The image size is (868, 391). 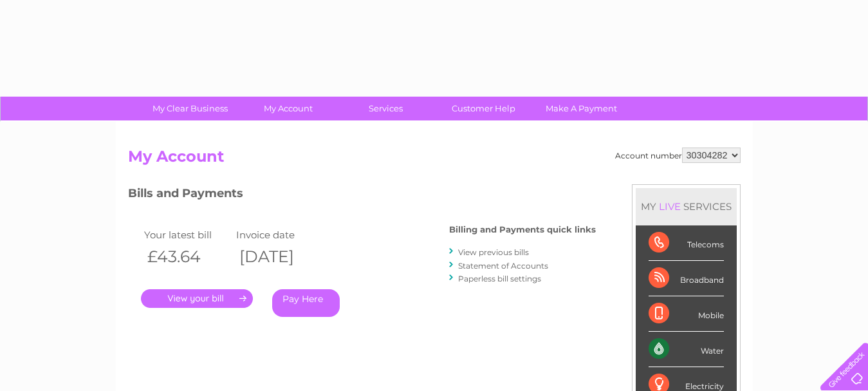 I want to click on div: Broadband, so click(x=686, y=278).